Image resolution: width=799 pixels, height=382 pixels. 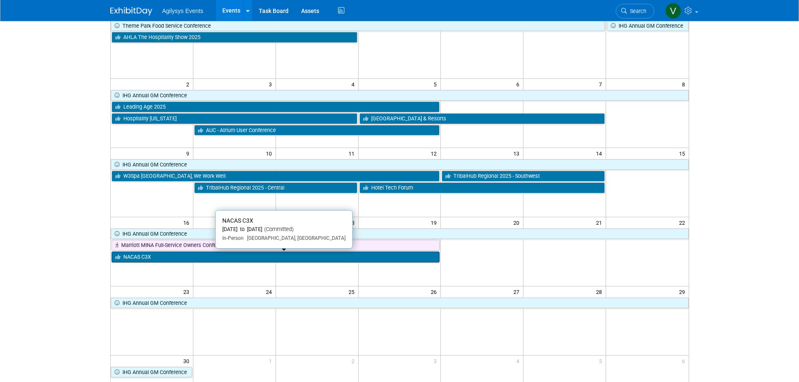 What do you see at coordinates (358, 26) in the screenshot?
I see `a: Theme Park Food Service Conference` at bounding box center [358, 26].